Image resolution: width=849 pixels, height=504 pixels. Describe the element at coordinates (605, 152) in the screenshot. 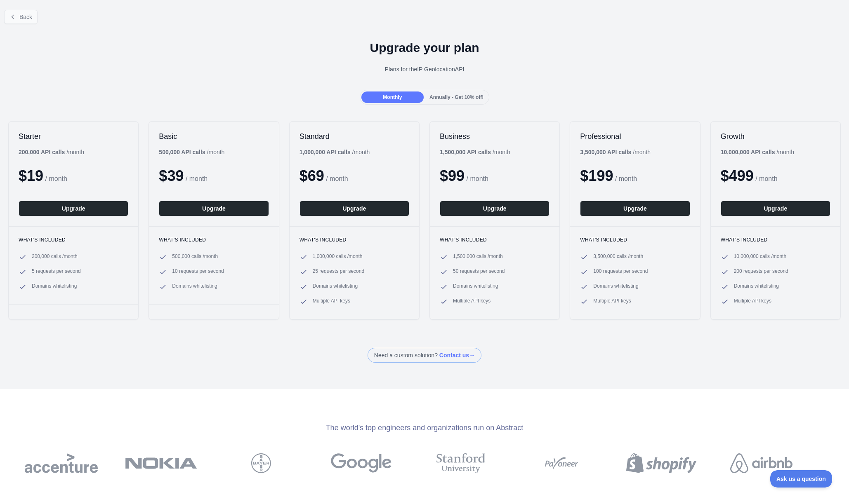

I see `b: 3,500,000 API calls` at that location.